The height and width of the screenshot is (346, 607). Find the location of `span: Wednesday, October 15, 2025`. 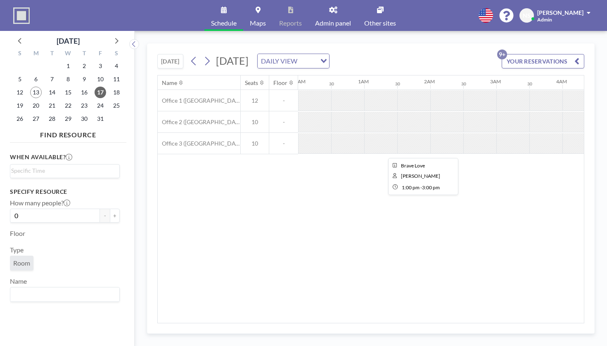

span: Wednesday, October 15, 2025 is located at coordinates (68, 92).